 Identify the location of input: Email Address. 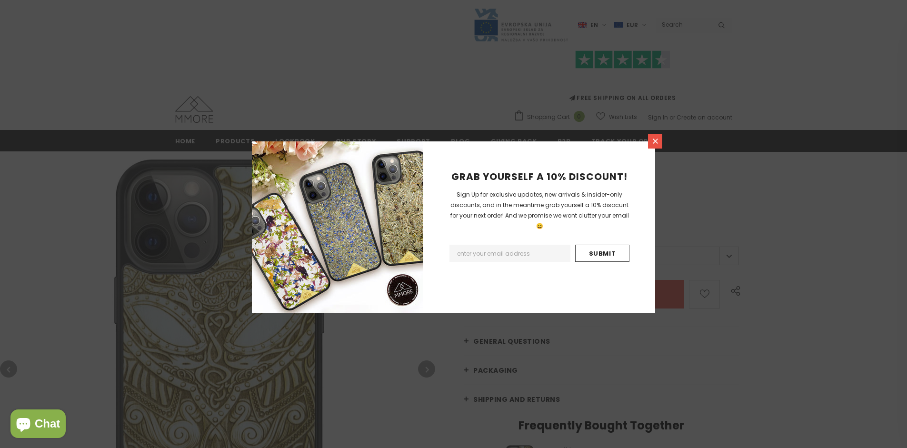
(510, 253).